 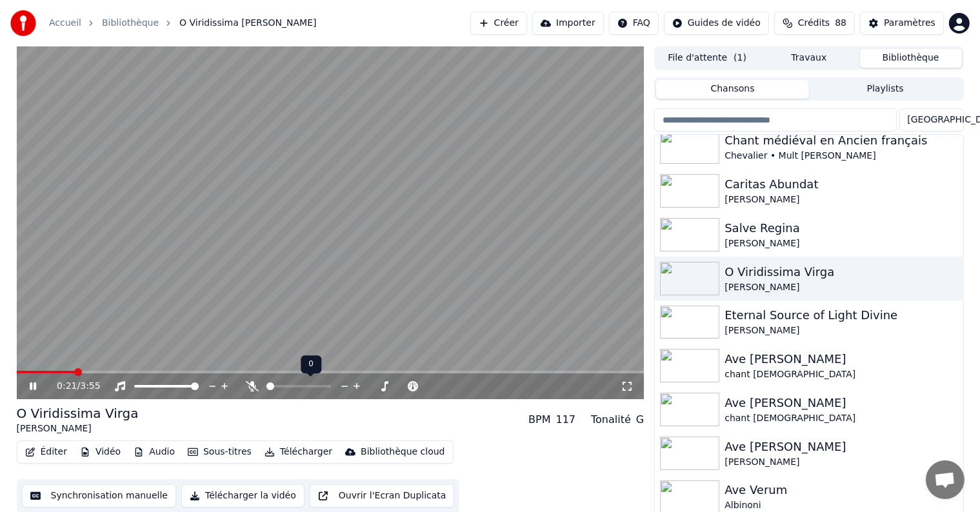 What do you see at coordinates (23, 23) in the screenshot?
I see `img: youka` at bounding box center [23, 23].